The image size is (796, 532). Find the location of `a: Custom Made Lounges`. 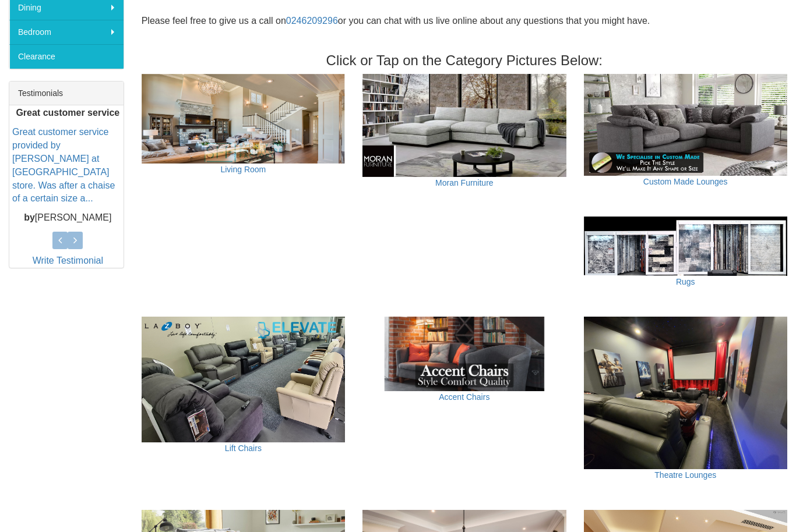

a: Custom Made Lounges is located at coordinates (685, 182).